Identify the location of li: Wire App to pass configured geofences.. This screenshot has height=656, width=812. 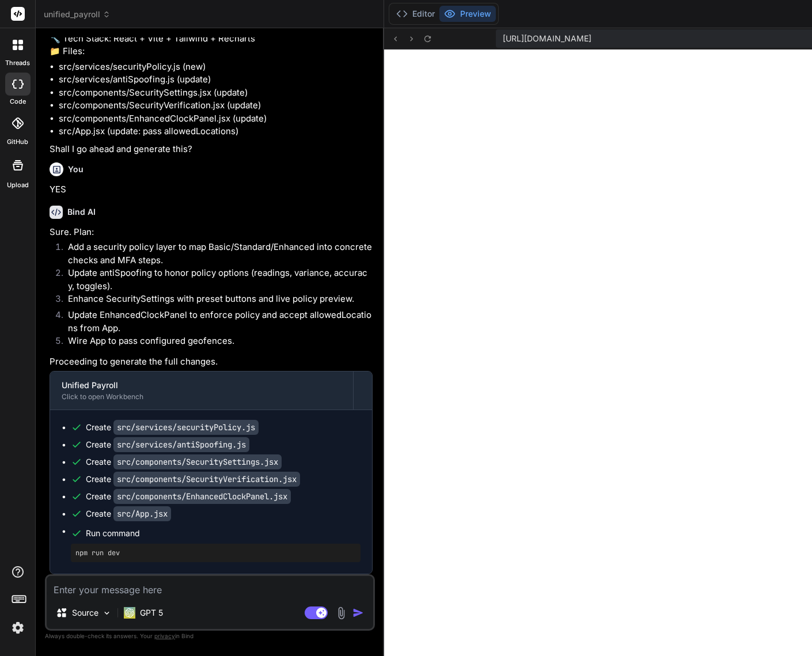
(215, 343).